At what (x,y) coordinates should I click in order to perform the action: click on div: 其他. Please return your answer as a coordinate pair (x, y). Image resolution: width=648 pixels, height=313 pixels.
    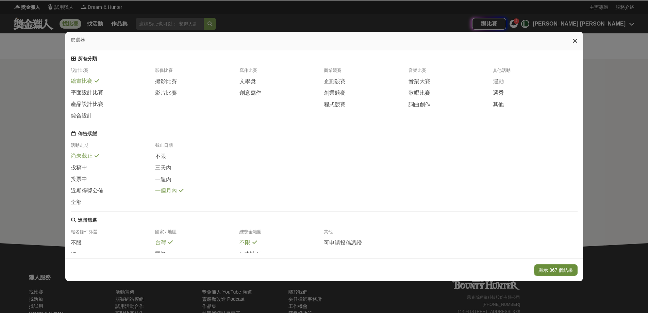
    Looking at the image, I should click on (366, 234).